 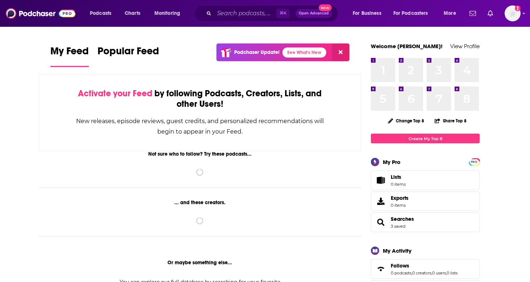 What do you see at coordinates (425, 181) in the screenshot?
I see `a: Lists` at bounding box center [425, 181].